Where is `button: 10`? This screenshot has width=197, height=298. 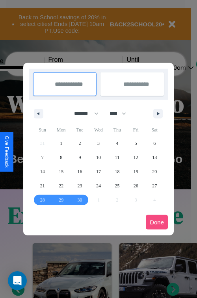 button: 10 is located at coordinates (98, 157).